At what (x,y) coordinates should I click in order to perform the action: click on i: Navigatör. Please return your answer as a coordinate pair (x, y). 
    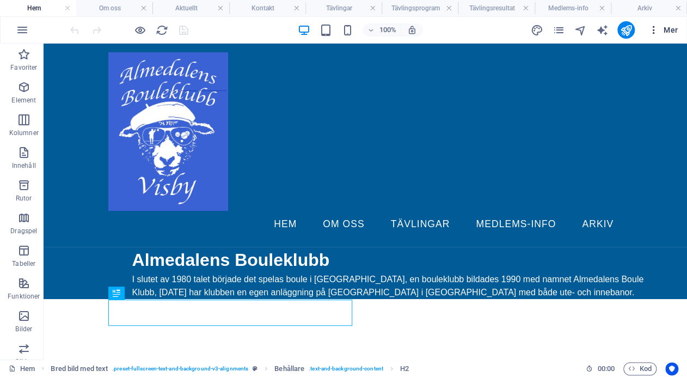
    Looking at the image, I should click on (580, 30).